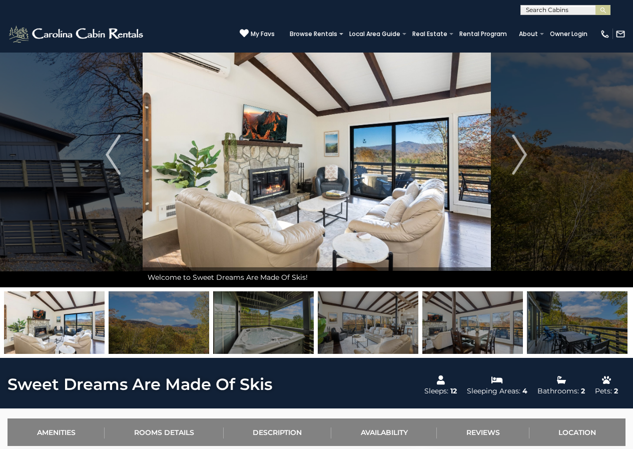 The image size is (633, 449). I want to click on div: Welcome to Sweet Dreams Are Made Of Skis!, so click(317, 277).